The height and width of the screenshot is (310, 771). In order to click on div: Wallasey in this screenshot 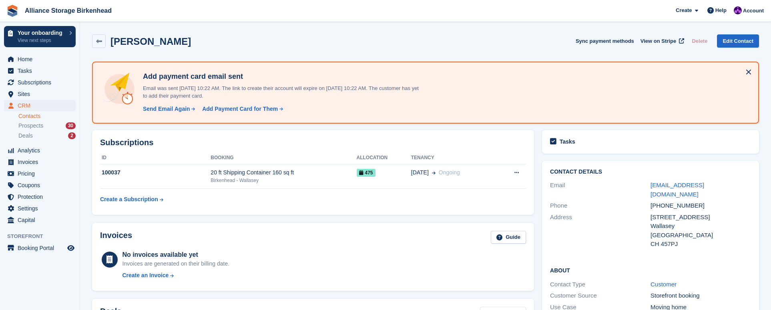, I will do `click(701, 226)`.